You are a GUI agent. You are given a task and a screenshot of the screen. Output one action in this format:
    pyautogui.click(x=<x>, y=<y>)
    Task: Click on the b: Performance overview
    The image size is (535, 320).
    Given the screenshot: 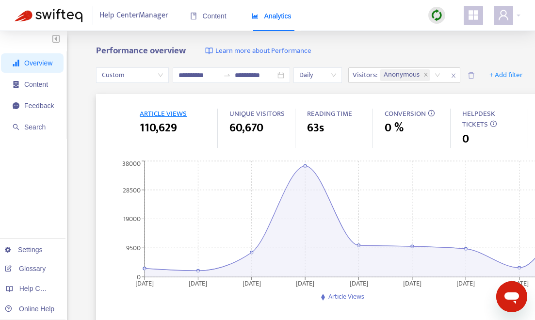 What is the action you would take?
    pyautogui.click(x=141, y=50)
    